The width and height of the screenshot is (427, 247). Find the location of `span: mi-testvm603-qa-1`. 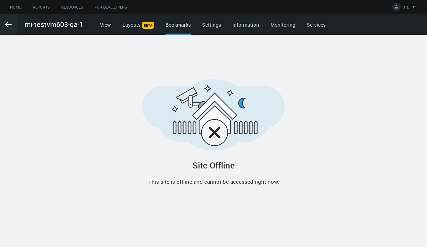

span: mi-testvm603-qa-1 is located at coordinates (54, 25).